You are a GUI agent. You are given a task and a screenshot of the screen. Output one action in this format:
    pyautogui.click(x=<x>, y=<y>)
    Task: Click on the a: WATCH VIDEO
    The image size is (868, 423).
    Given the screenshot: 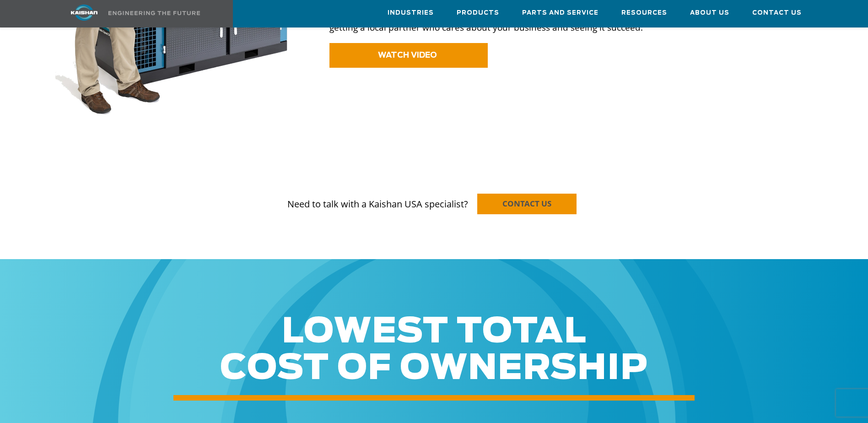 What is the action you would take?
    pyautogui.click(x=409, y=55)
    